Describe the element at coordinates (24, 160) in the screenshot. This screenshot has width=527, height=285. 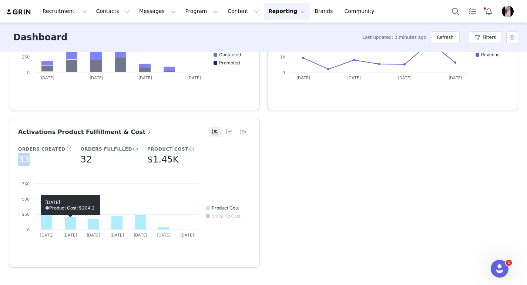
I see `h5: 33` at that location.